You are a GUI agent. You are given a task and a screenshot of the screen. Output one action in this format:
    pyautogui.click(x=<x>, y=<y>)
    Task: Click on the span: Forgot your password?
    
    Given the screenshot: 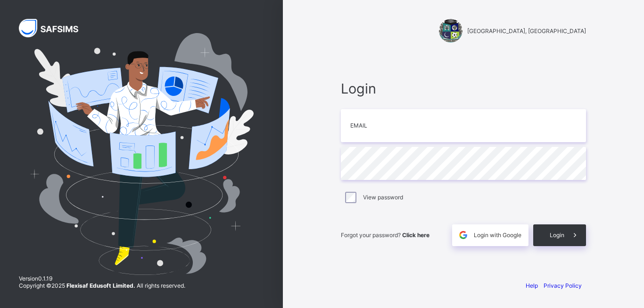 What is the action you would take?
    pyautogui.click(x=385, y=235)
    